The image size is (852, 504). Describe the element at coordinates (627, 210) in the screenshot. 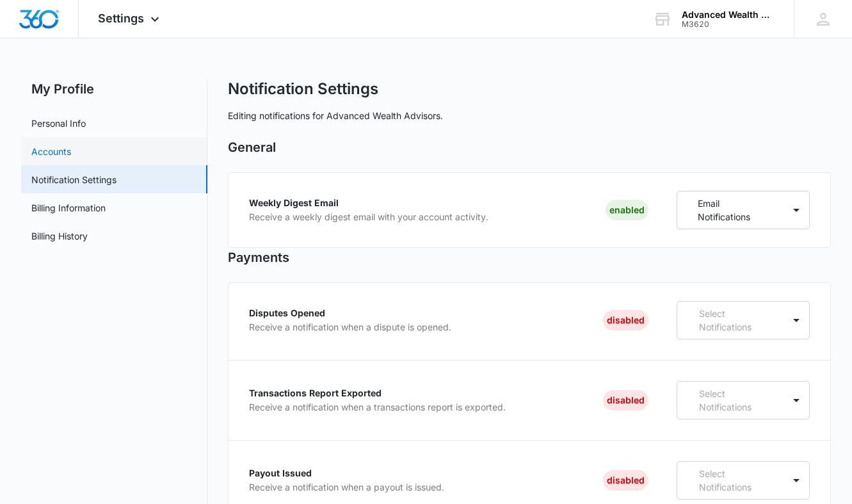

I see `div: Enabled` at that location.